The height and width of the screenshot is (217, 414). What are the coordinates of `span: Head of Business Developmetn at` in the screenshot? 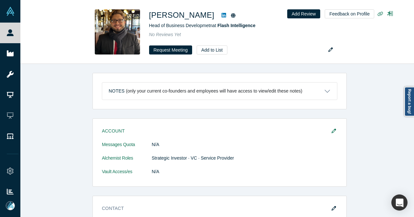 It's located at (202, 26).